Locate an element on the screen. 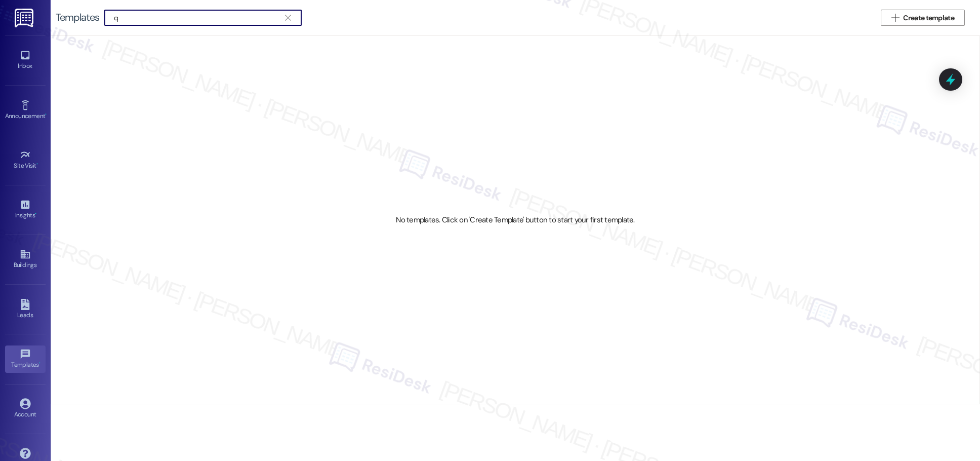 The width and height of the screenshot is (980, 461). a: Templates • is located at coordinates (25, 359).